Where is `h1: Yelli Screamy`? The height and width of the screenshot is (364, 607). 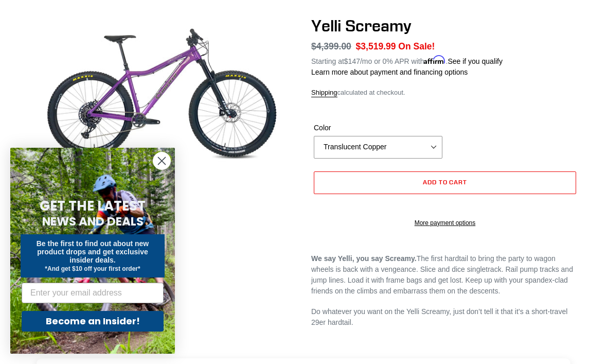
h1: Yelli Screamy is located at coordinates (445, 26).